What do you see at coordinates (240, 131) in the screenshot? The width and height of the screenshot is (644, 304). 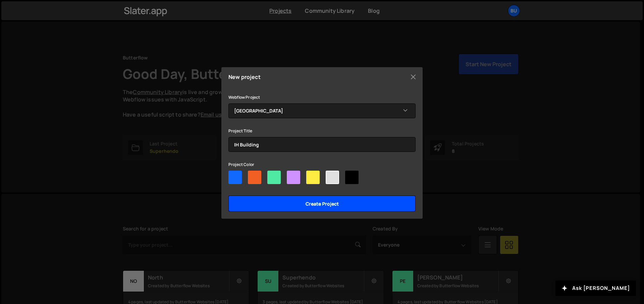 I see `label: Project Title` at bounding box center [240, 131].